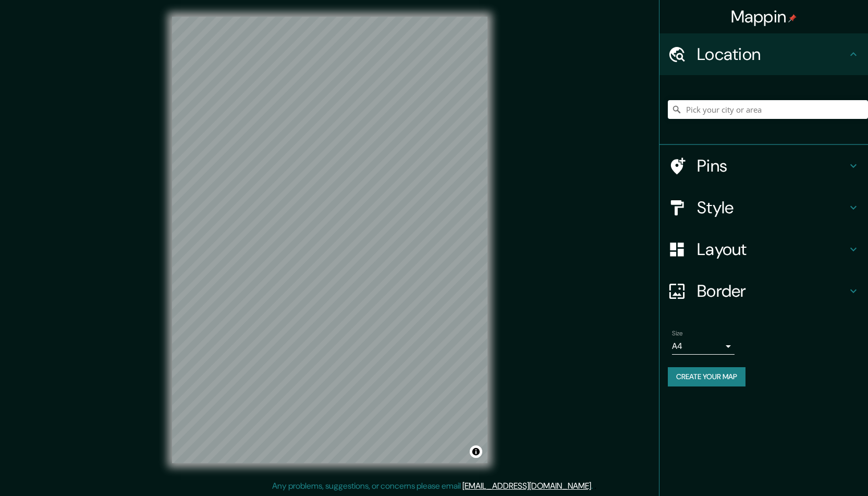 This screenshot has height=496, width=868. What do you see at coordinates (707, 376) in the screenshot?
I see `button: Create your map` at bounding box center [707, 376].